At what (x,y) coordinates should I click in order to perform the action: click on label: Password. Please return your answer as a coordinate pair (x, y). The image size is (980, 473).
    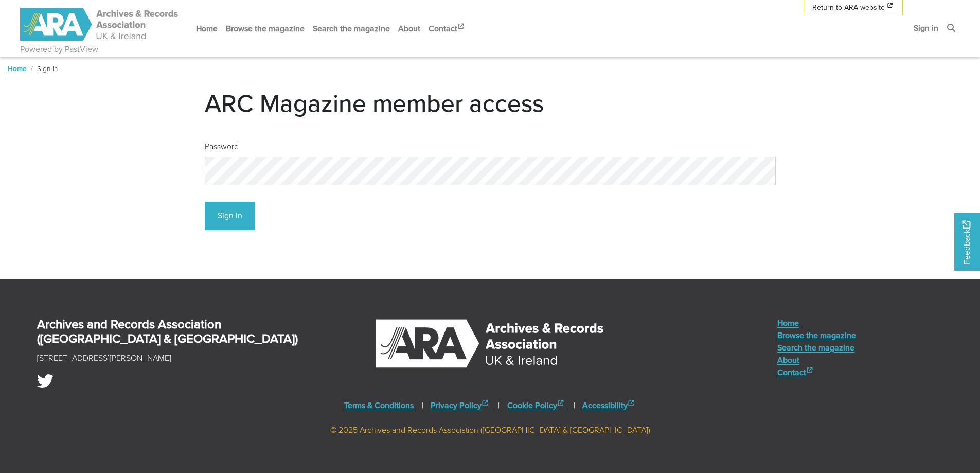
    Looking at the image, I should click on (221, 147).